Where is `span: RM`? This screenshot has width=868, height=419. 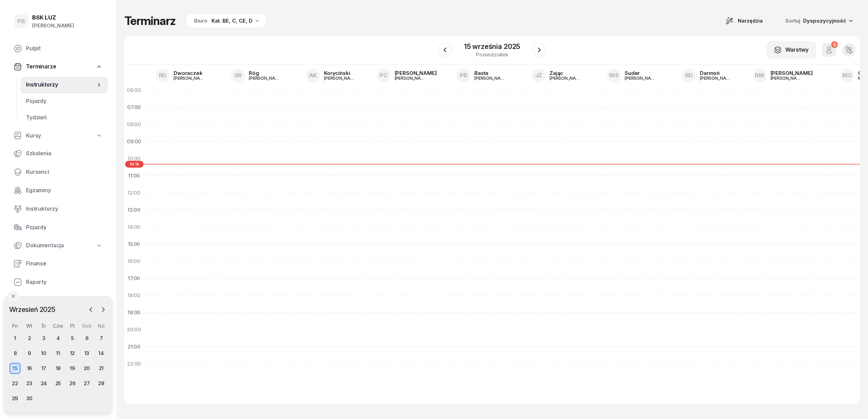 span: RM is located at coordinates (759, 75).